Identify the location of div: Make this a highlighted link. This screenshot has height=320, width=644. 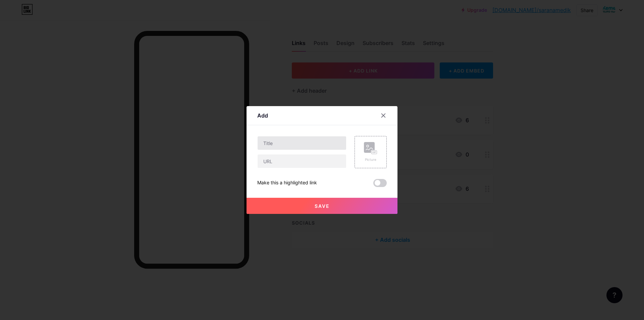
(287, 183).